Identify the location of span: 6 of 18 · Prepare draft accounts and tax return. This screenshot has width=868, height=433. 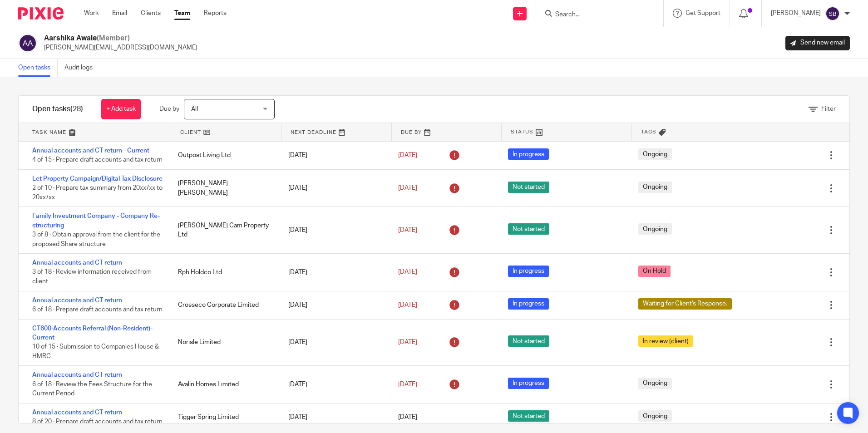
(97, 310).